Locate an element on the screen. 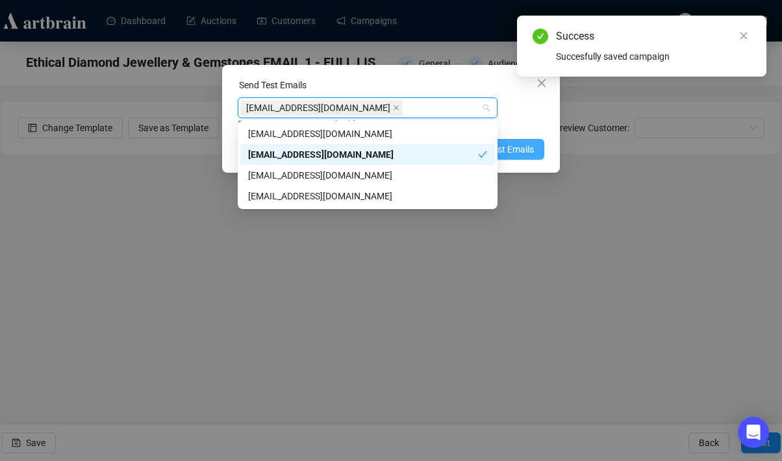  div: Success is located at coordinates (654, 36).